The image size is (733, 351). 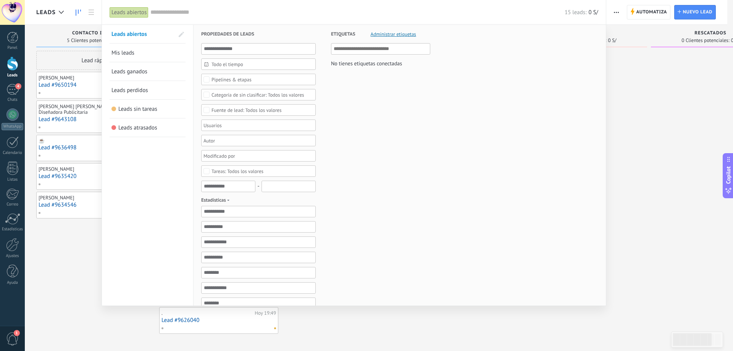 What do you see at coordinates (147, 53) in the screenshot?
I see `li: Mis leads` at bounding box center [147, 53].